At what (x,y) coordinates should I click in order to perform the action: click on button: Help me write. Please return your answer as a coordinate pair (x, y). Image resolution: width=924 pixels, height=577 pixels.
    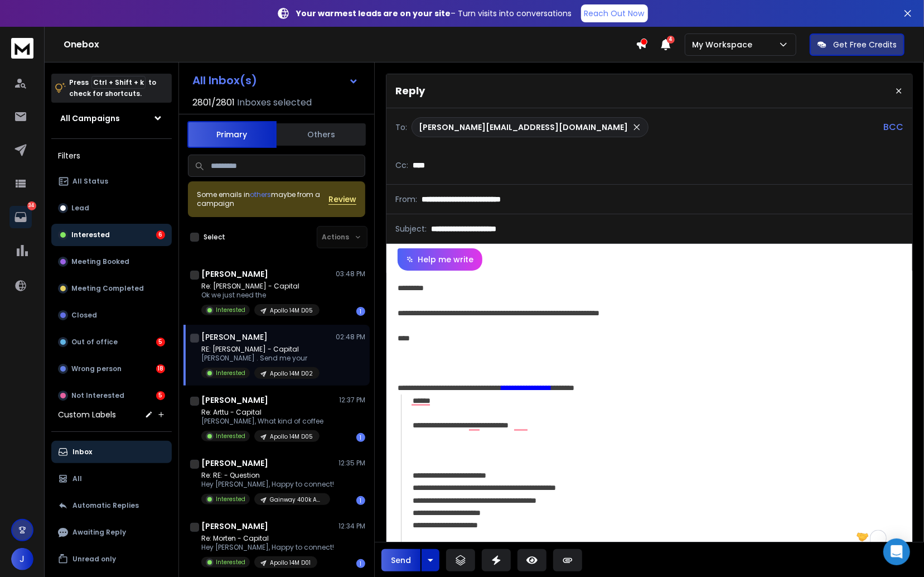
    Looking at the image, I should click on (440, 260).